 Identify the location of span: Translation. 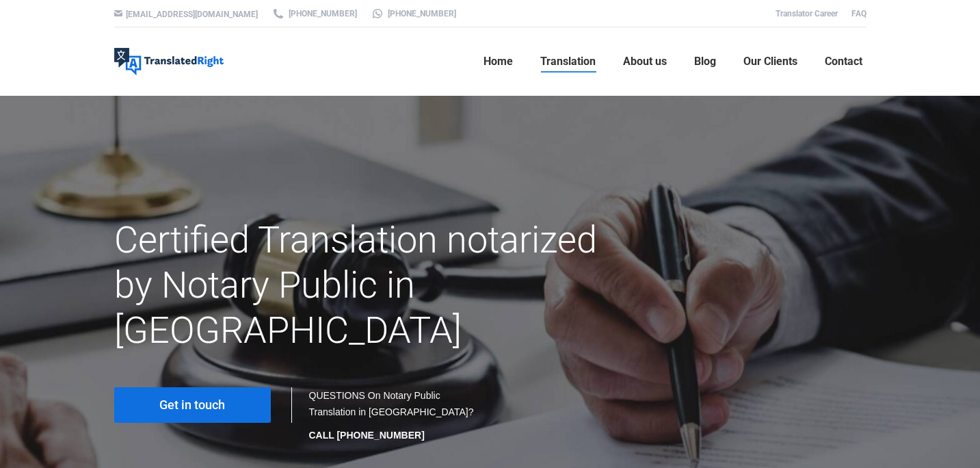
(567, 62).